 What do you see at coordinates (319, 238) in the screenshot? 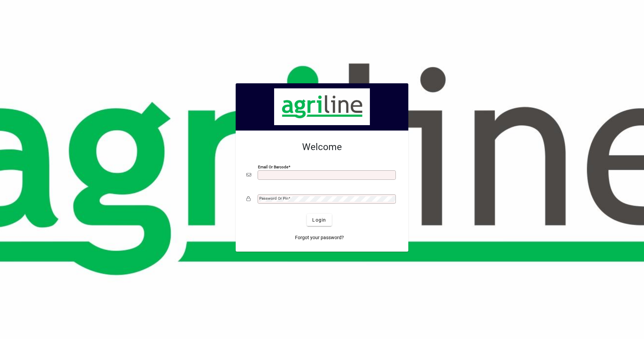
I see `a: Forgot your password?` at bounding box center [319, 238].